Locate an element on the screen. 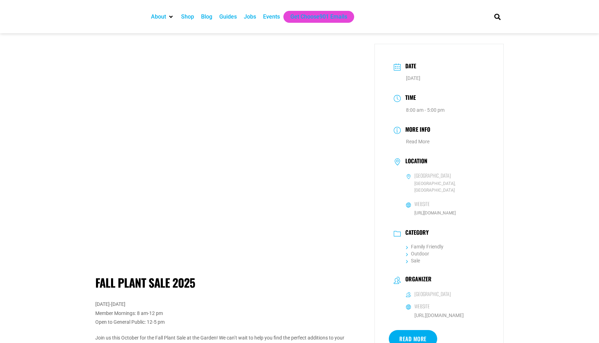  div: Shop is located at coordinates (187, 17).